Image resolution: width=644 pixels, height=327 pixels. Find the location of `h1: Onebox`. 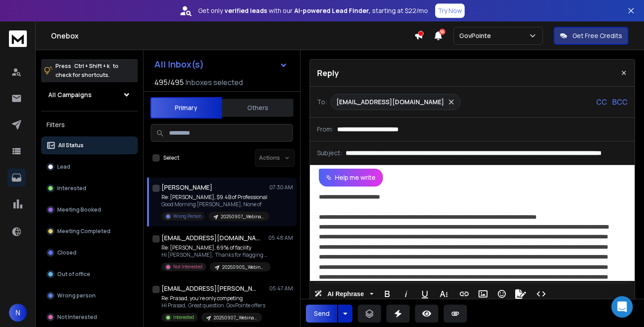

h1: Onebox is located at coordinates (232, 36).